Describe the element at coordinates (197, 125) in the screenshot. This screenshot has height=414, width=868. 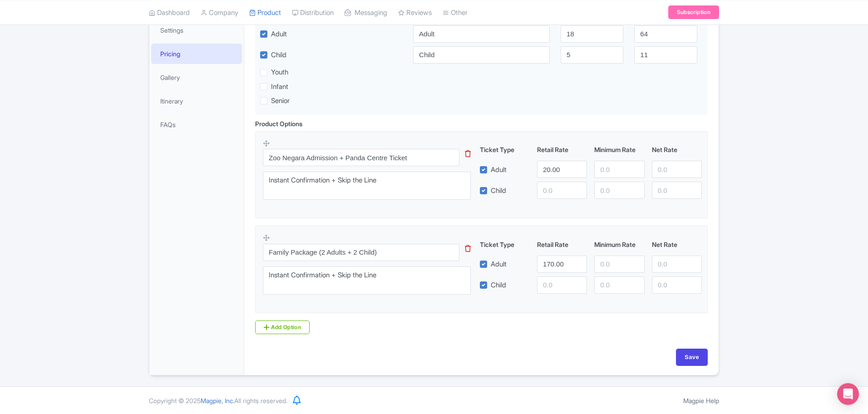
I see `a: FAQs` at that location.